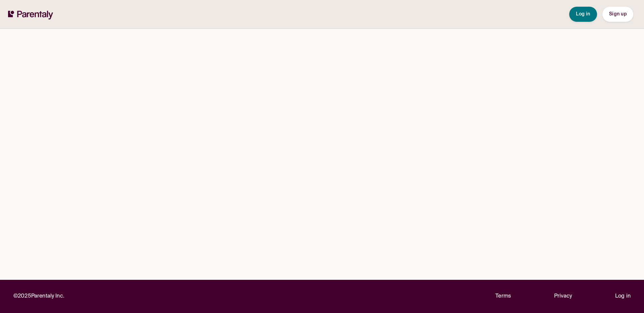 The image size is (644, 313). I want to click on span: Log in, so click(583, 14).